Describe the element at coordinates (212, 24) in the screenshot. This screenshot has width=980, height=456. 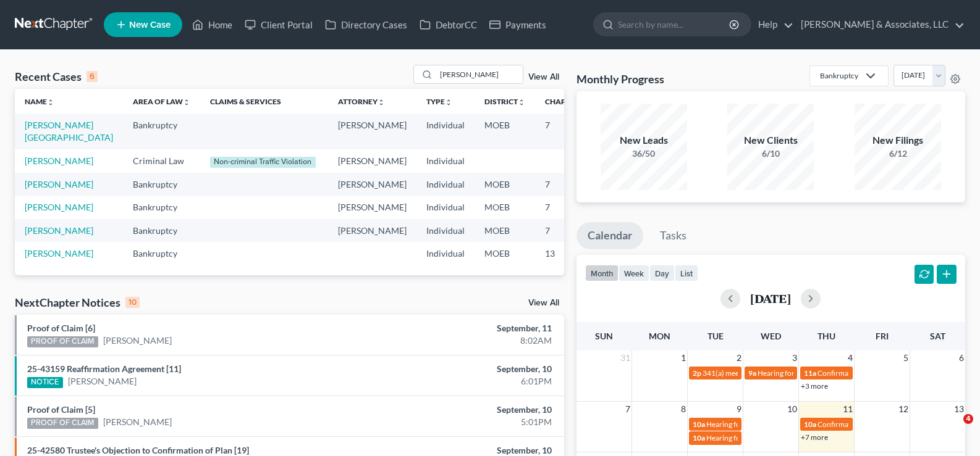
I see `a: Home` at that location.